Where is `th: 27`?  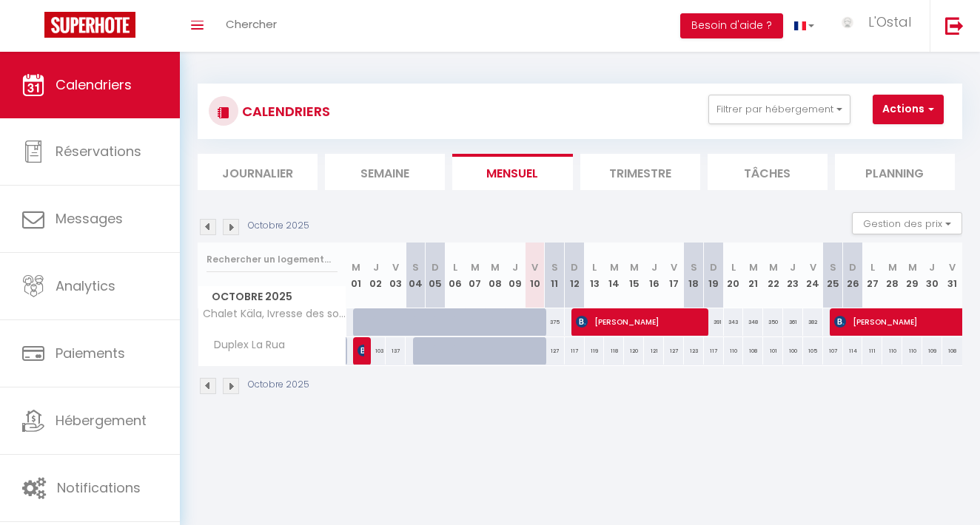
th: 27 is located at coordinates (871, 275).